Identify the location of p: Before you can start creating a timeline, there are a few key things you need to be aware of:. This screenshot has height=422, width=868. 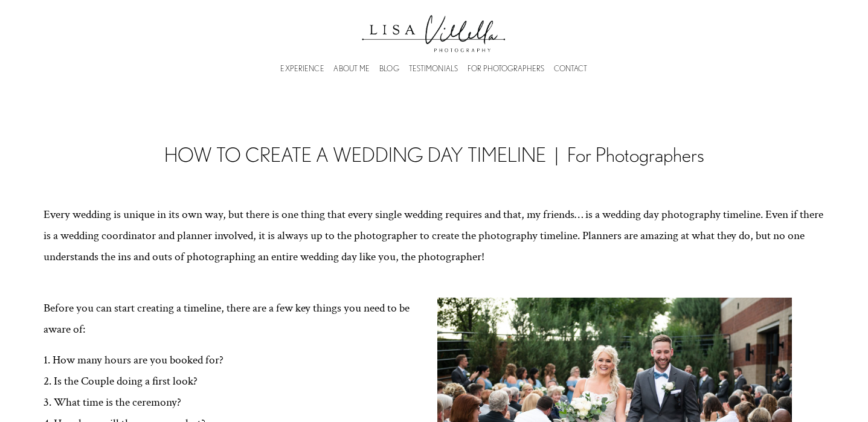
(237, 319).